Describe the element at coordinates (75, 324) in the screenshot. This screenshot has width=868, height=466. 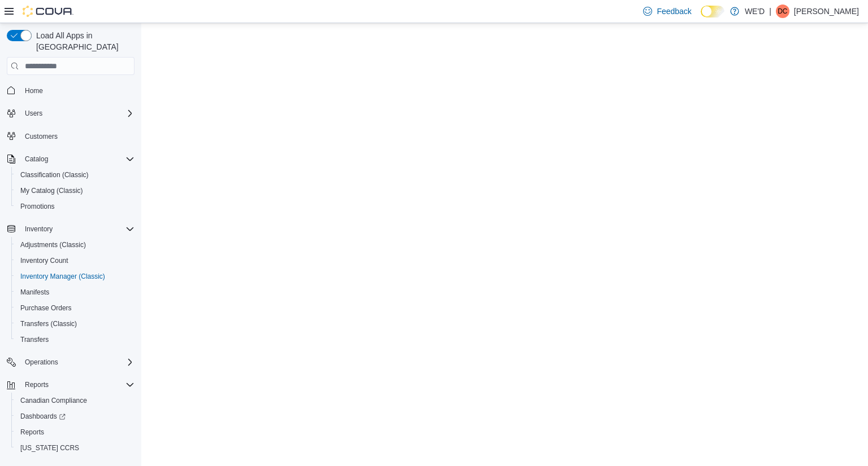
I see `button: Transfers (Classic)` at that location.